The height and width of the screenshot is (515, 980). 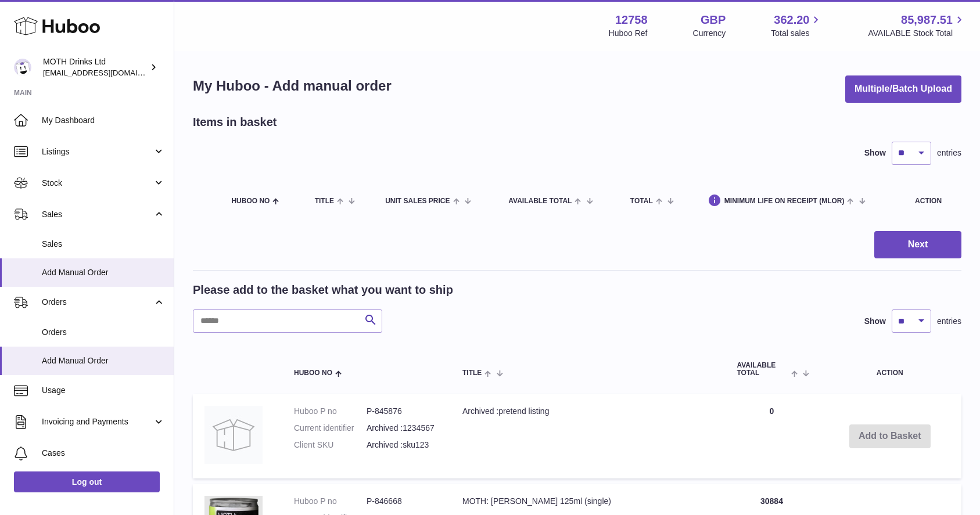 What do you see at coordinates (631, 19) in the screenshot?
I see `strong: 12758` at bounding box center [631, 19].